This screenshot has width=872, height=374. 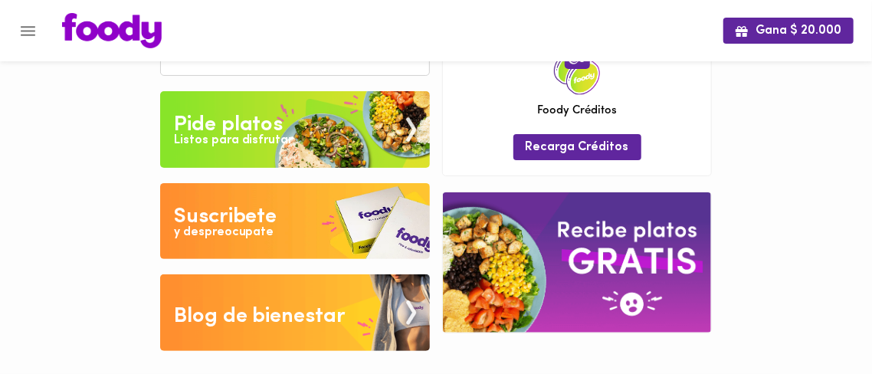 I want to click on span: Recarga Créditos, so click(x=577, y=147).